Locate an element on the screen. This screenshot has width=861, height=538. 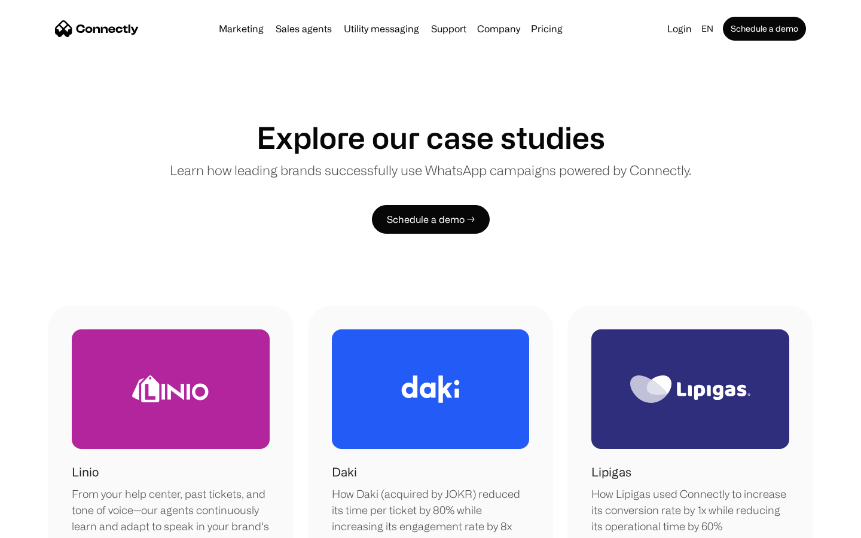
img: Daki Logo is located at coordinates (431, 389).